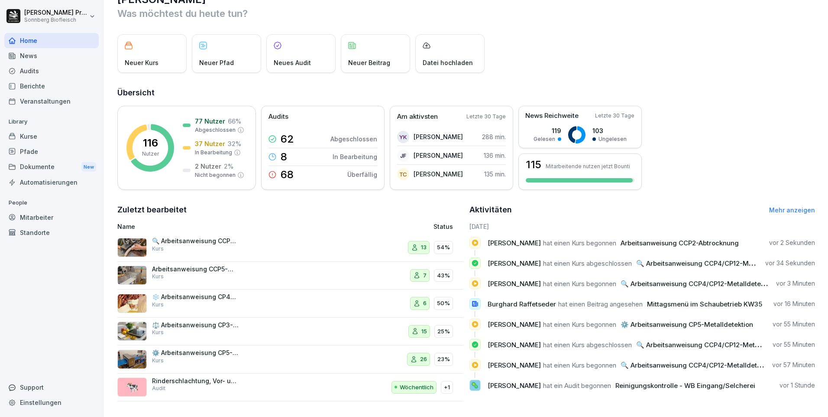 This screenshot has width=828, height=417. What do you see at coordinates (52, 387) in the screenshot?
I see `div: Support` at bounding box center [52, 387].